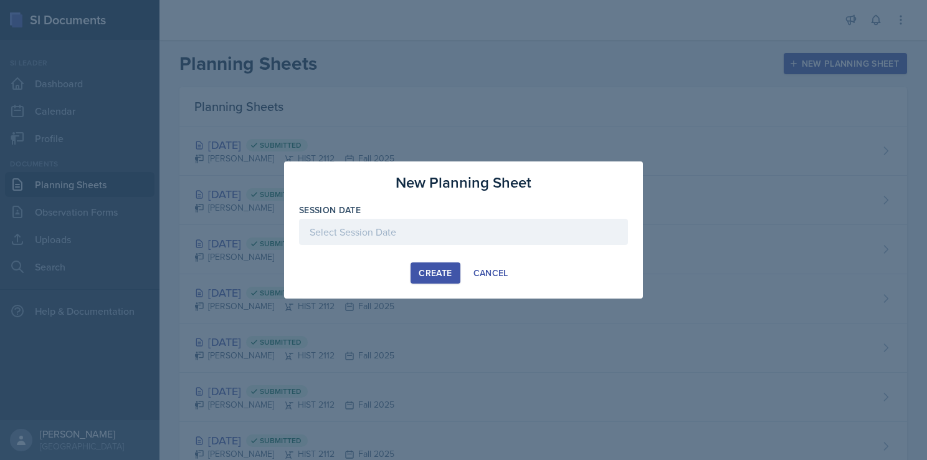 The image size is (927, 460). Describe the element at coordinates (435, 273) in the screenshot. I see `div: Create` at that location.